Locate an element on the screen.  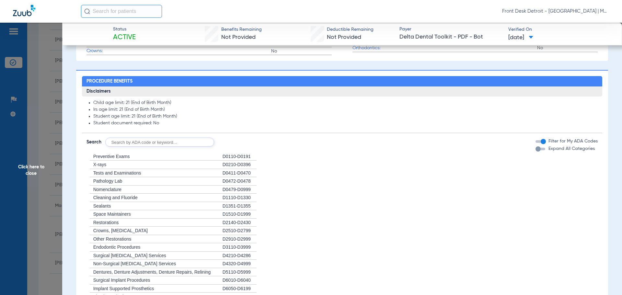
span: Status is located at coordinates (124, 29).